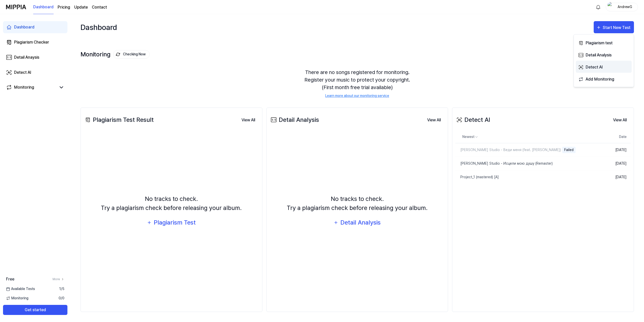 The width and height of the screenshot is (644, 322). Describe the element at coordinates (62, 289) in the screenshot. I see `span: 1 / 5` at that location.